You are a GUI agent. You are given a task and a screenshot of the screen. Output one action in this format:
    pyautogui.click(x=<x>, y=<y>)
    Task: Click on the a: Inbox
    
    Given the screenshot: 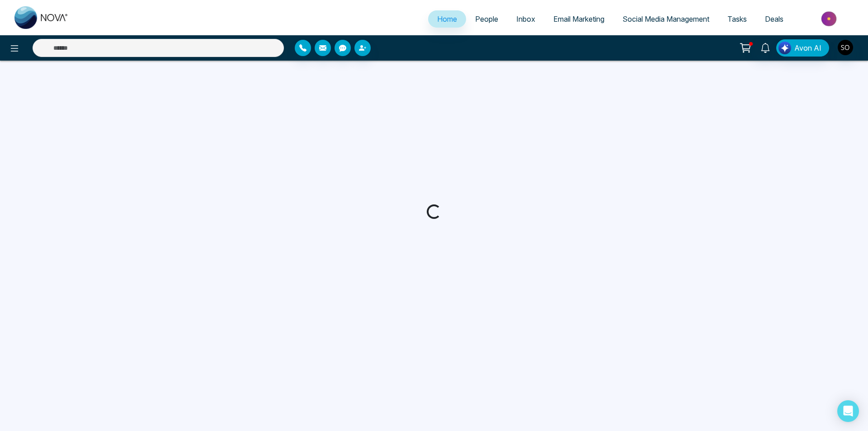 What is the action you would take?
    pyautogui.click(x=526, y=19)
    